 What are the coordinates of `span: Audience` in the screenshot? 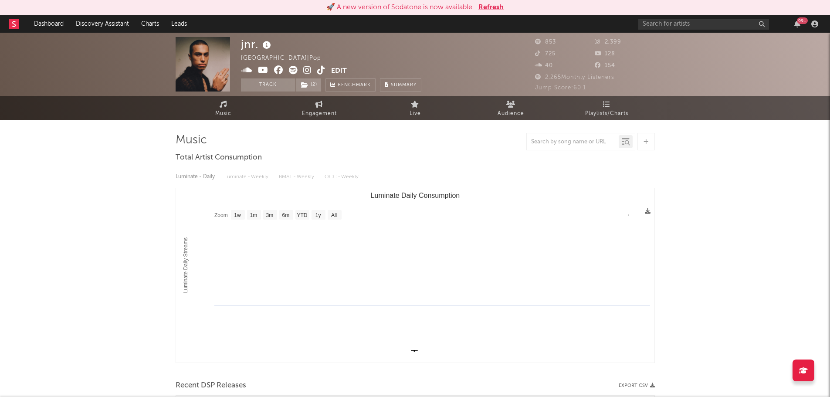 It's located at (511, 114).